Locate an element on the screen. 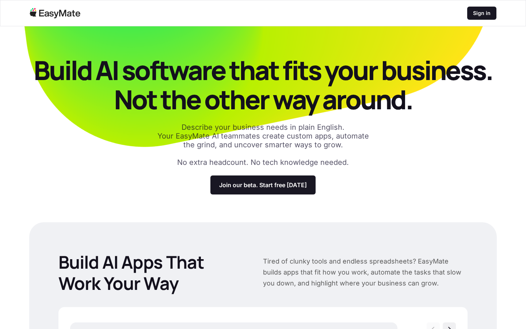 The image size is (526, 329). a: Sign in is located at coordinates (482, 13).